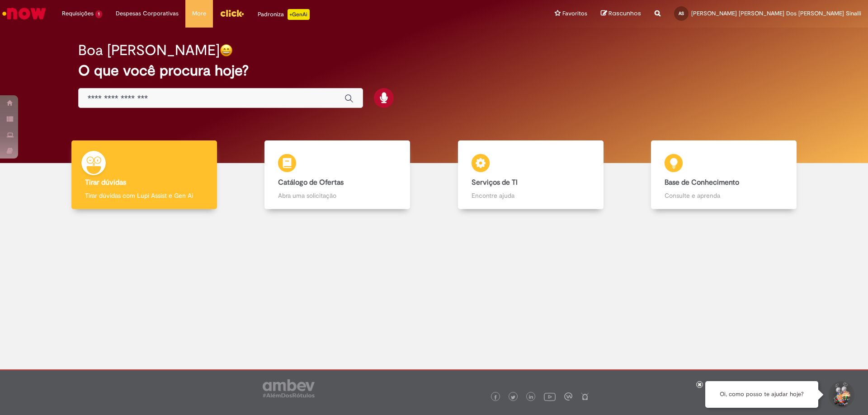 Image resolution: width=868 pixels, height=415 pixels. Describe the element at coordinates (288, 389) in the screenshot. I see `img: logo_footer_ambev_rotulo_gray.png` at that location.